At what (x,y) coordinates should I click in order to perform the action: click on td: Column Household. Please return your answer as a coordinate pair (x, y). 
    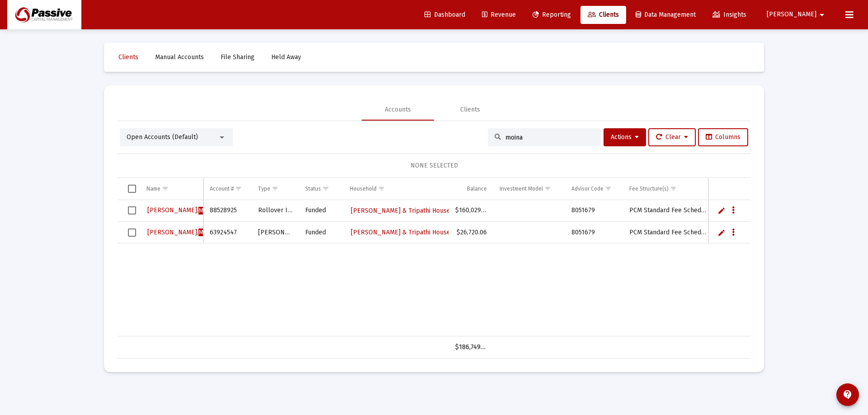
    Looking at the image, I should click on (396, 189).